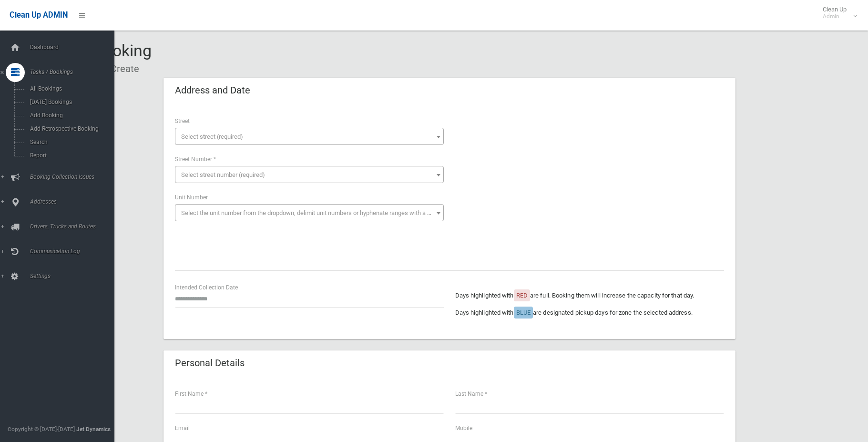 The image size is (868, 442). Describe the element at coordinates (74, 251) in the screenshot. I see `span: Communication Log` at that location.